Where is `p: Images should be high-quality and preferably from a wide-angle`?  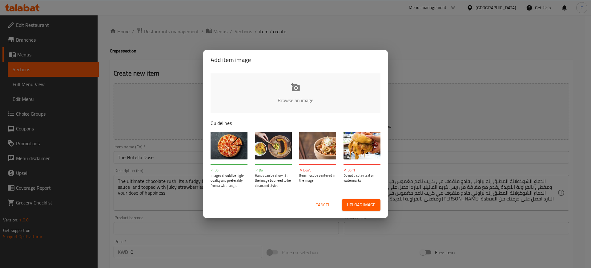 p: Images should be high-quality and preferably from a wide-angle is located at coordinates (229, 180).